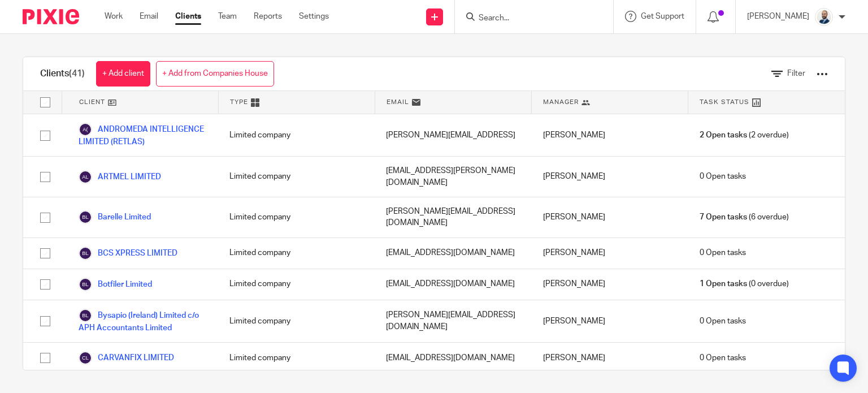  What do you see at coordinates (744, 283) in the screenshot?
I see `span: (0 overdue)` at bounding box center [744, 283].